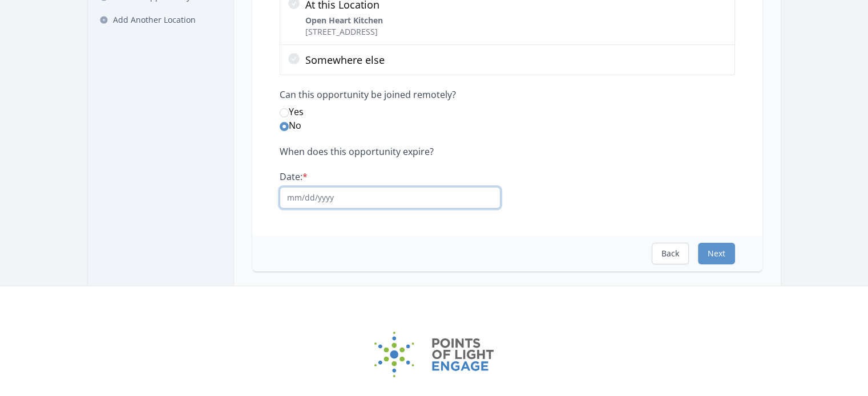 The height and width of the screenshot is (396, 868). What do you see at coordinates (716, 254) in the screenshot?
I see `button: Next` at bounding box center [716, 254].